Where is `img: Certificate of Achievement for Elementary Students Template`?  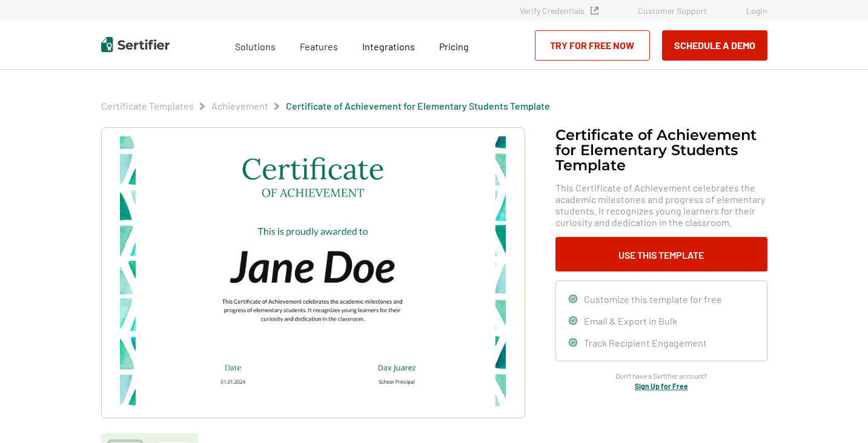 img: Certificate of Achievement for Elementary Students Template is located at coordinates (312, 273).